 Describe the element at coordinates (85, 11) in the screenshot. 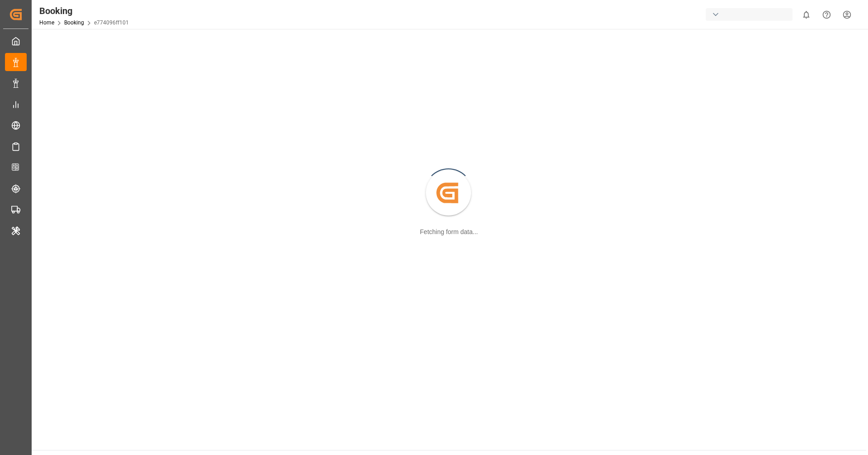

I see `div: Booking` at that location.